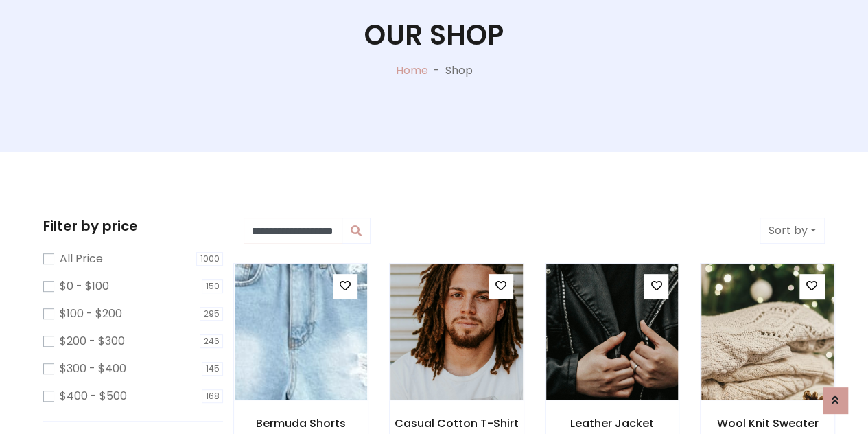  Describe the element at coordinates (456, 423) in the screenshot. I see `h6: Casual Cotton T-Shirt` at that location.